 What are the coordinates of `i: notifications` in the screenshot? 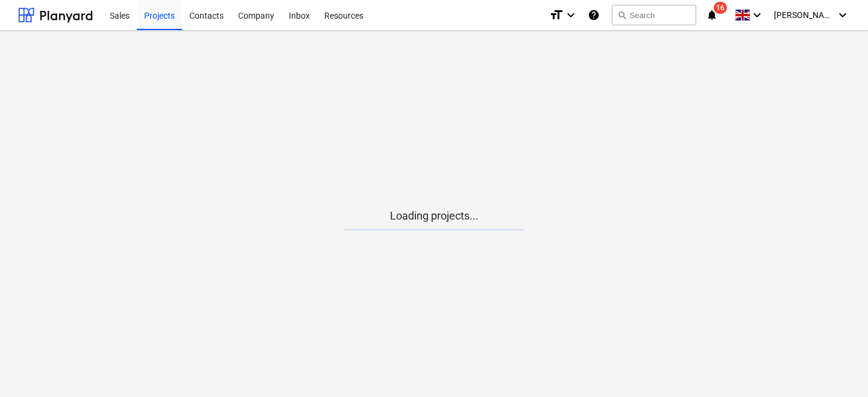 It's located at (712, 15).